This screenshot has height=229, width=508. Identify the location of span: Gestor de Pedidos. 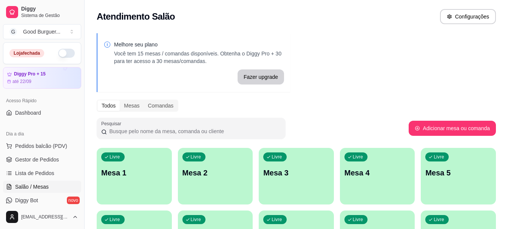
(37, 160).